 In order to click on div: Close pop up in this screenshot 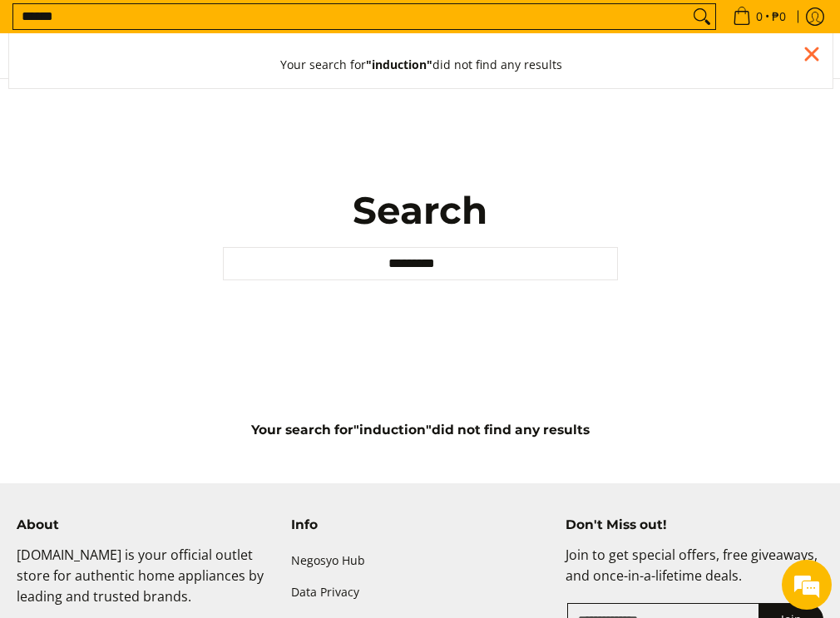, I will do `click(812, 54)`.